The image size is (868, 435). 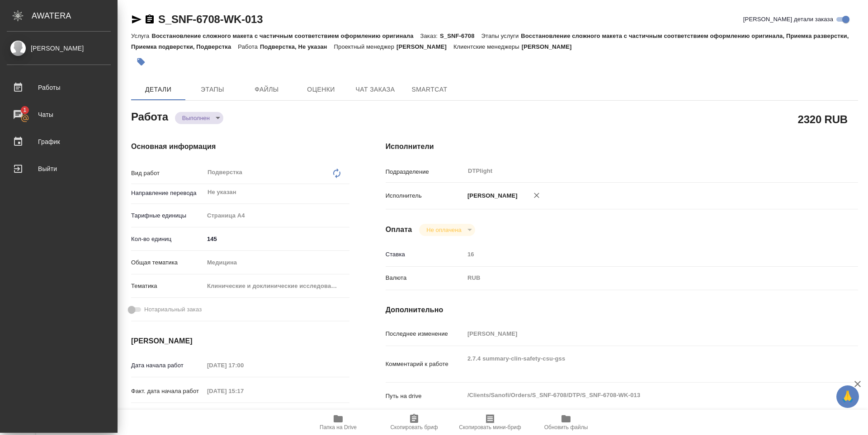 What do you see at coordinates (266, 89) in the screenshot?
I see `span: Файлы` at bounding box center [266, 89].